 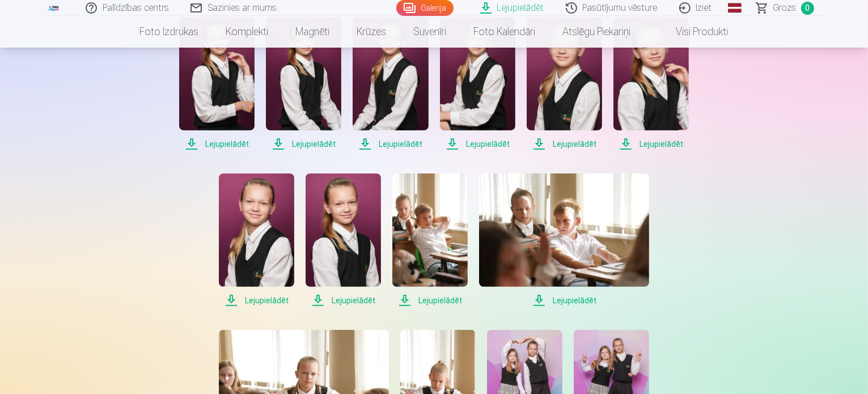 I want to click on img: /fa1, so click(x=54, y=8).